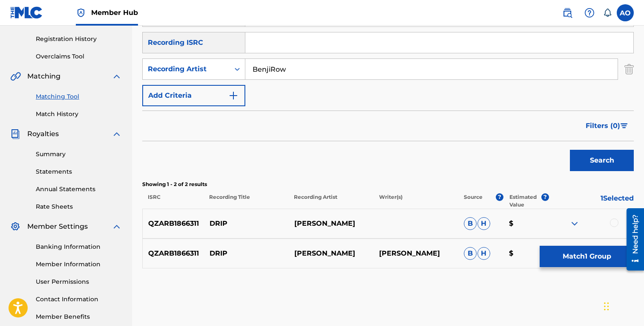 The image size is (644, 326). Describe the element at coordinates (186, 69) in the screenshot. I see `div: Recording Artist` at that location.